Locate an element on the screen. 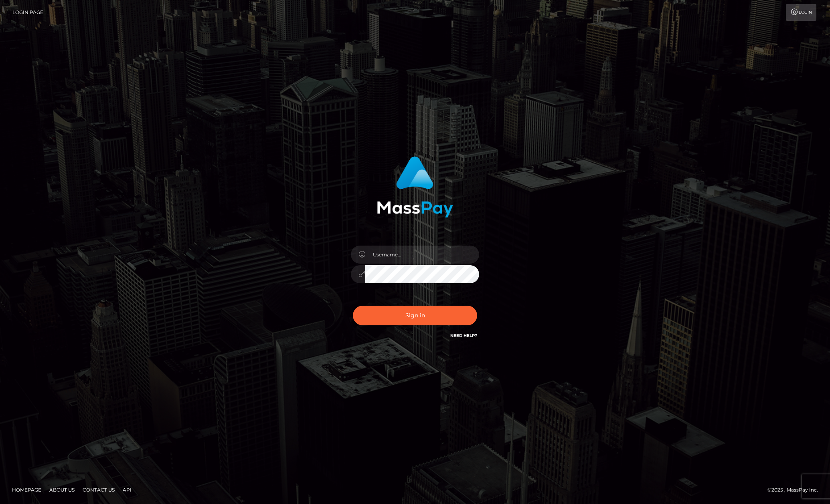 This screenshot has height=504, width=830. input: Username... is located at coordinates (422, 254).